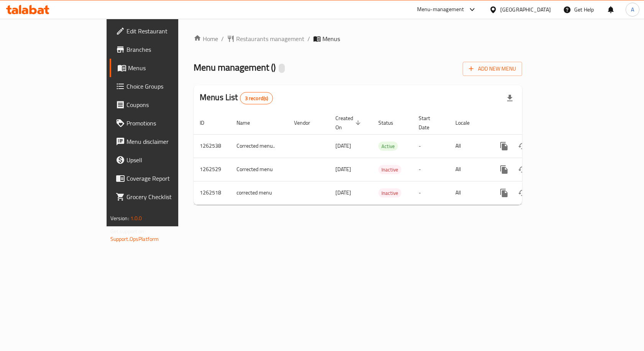 This screenshot has height=351, width=644. Describe the element at coordinates (167, 160) in the screenshot. I see `span: Upsell` at that location.